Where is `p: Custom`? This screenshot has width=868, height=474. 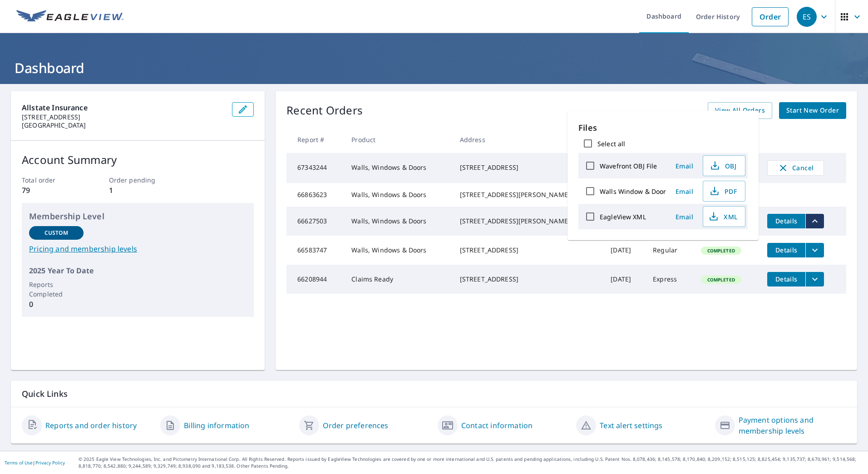
p: Custom is located at coordinates (56, 233).